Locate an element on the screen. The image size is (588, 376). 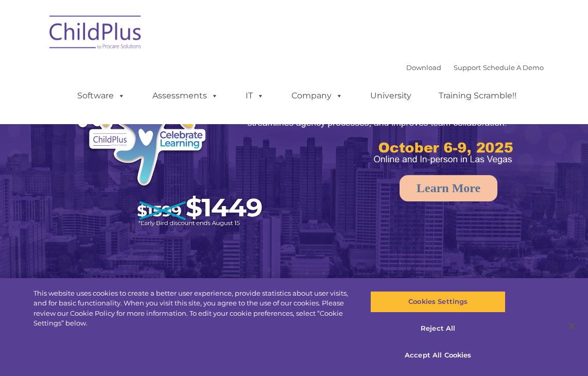
a: Schedule A Demo is located at coordinates (514, 67).